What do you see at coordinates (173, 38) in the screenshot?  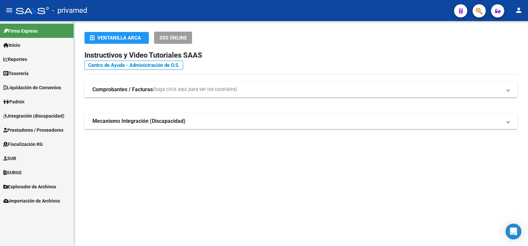 I see `span: SSS ONLINE` at bounding box center [173, 38].